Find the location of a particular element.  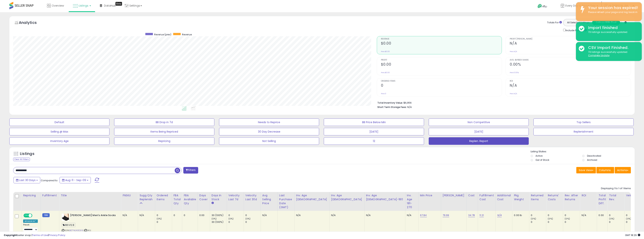

button: Default is located at coordinates (59, 122).